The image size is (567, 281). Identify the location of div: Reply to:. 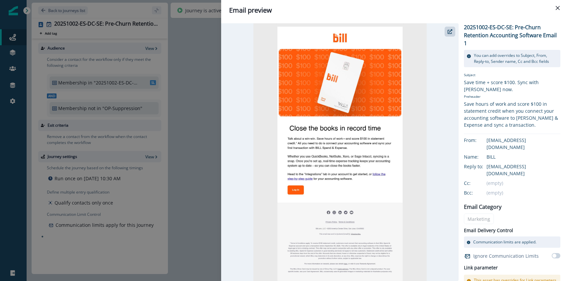
(480, 166).